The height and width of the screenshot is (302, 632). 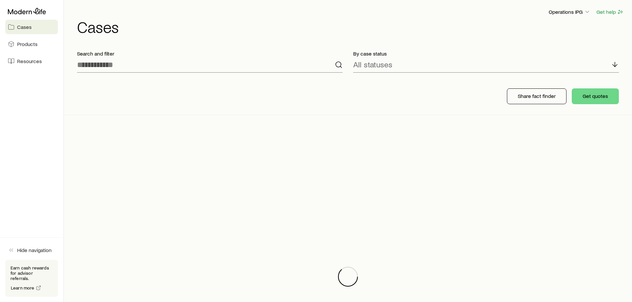 I want to click on span: Cases, so click(x=24, y=27).